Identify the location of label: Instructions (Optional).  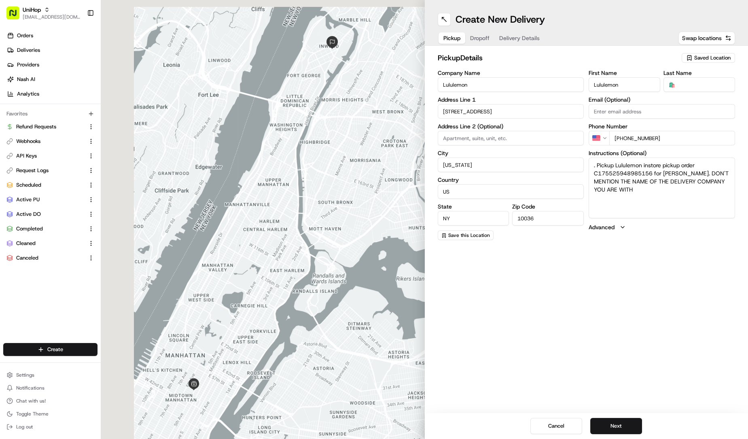
(662, 153).